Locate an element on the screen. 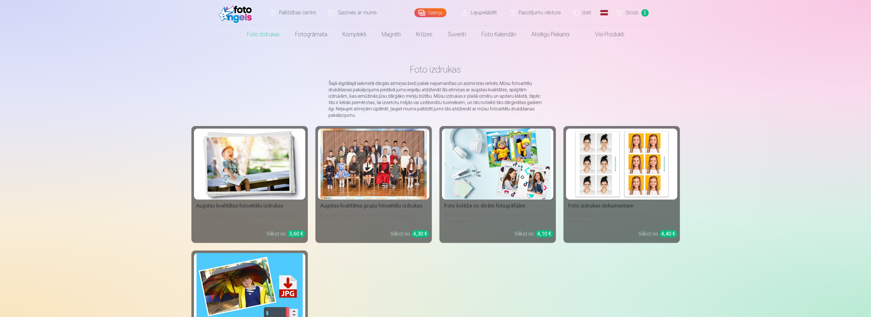 Image resolution: width=871 pixels, height=317 pixels. div: 4,10 € is located at coordinates (545, 233).